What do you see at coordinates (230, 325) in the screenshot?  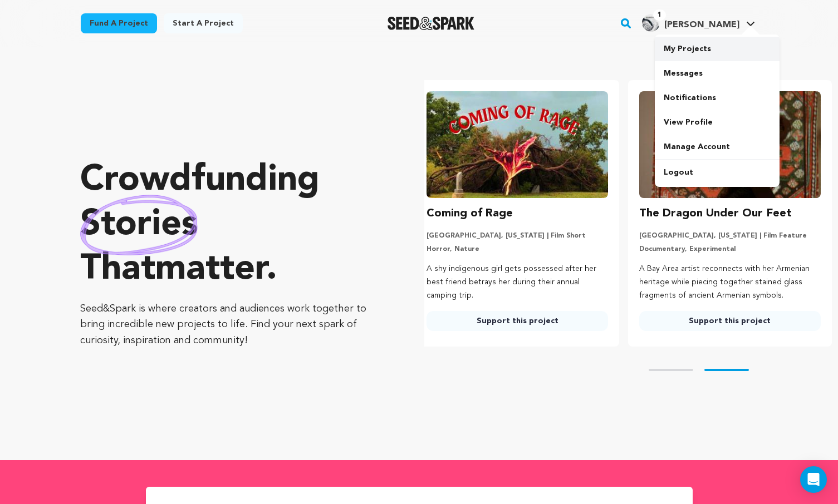 I see `p: Seed&Spark is where creators and audiences work together to bring incredible new projects to life...` at bounding box center [230, 325].